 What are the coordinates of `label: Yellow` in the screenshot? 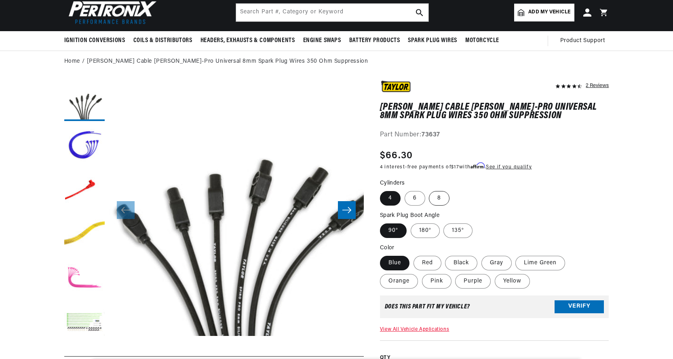 It's located at (512, 281).